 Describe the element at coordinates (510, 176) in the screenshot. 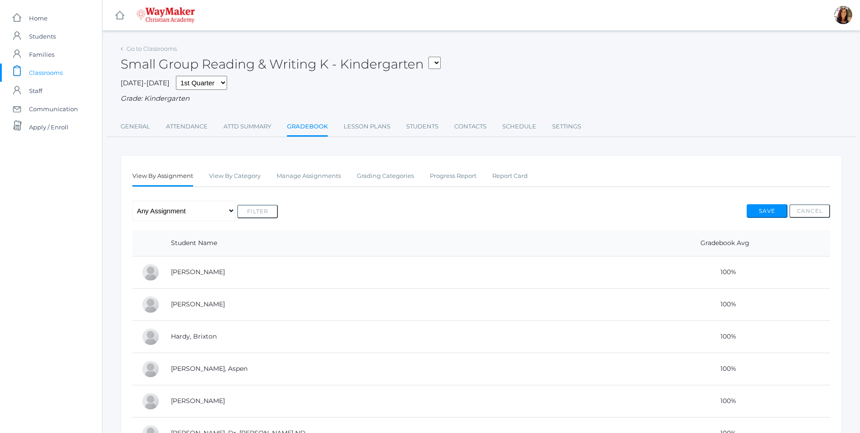

I see `a: Report Card` at that location.